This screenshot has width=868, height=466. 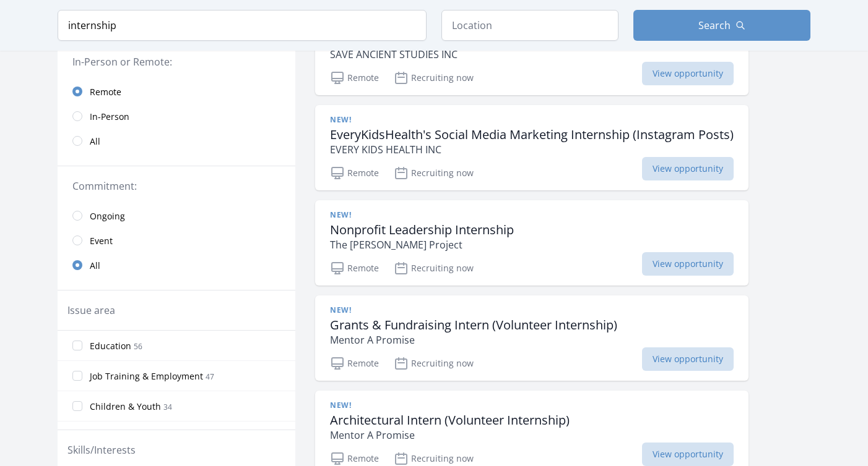 What do you see at coordinates (422, 230) in the screenshot?
I see `h3: Nonprofit Leadership Internship` at bounding box center [422, 230].